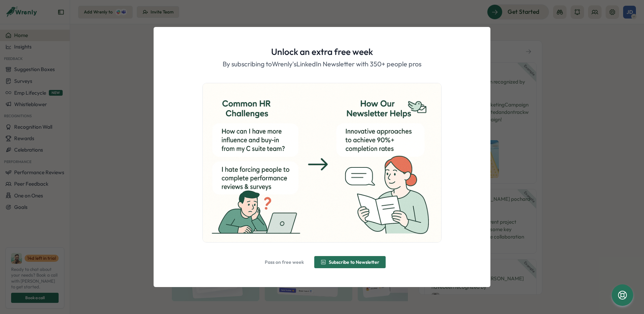 The image size is (644, 314). I want to click on p: By subscribing to Wrenly's LinkedIn Newsletter with 350+ people pros, so click(322, 64).